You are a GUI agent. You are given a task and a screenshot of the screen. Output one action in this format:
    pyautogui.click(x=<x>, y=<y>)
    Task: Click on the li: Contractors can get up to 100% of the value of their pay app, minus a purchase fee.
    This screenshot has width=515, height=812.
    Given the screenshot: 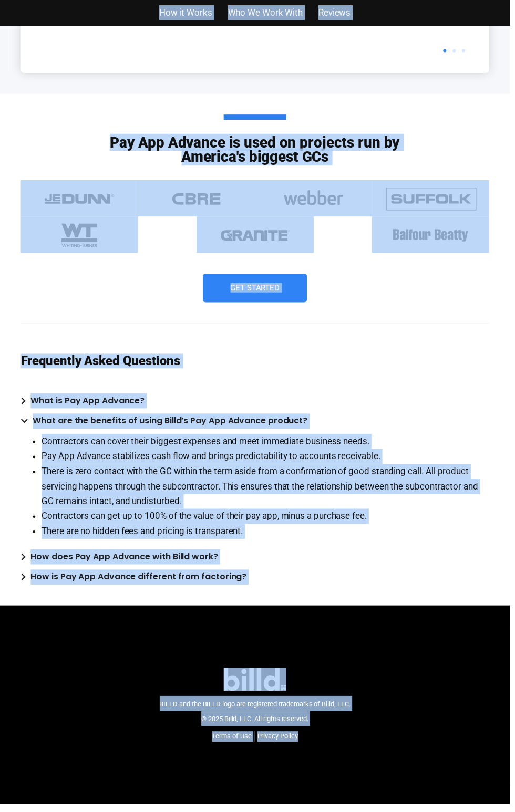 What is the action you would take?
    pyautogui.click(x=268, y=521)
    